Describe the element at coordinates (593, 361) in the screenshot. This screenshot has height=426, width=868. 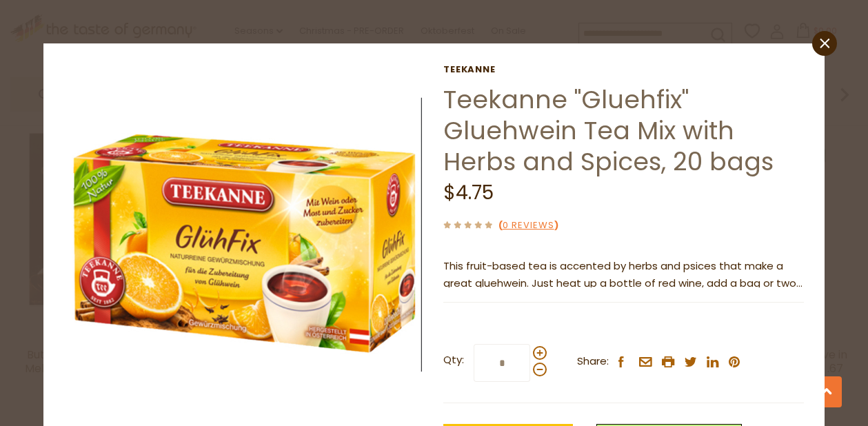
I see `span: Share:` at that location.